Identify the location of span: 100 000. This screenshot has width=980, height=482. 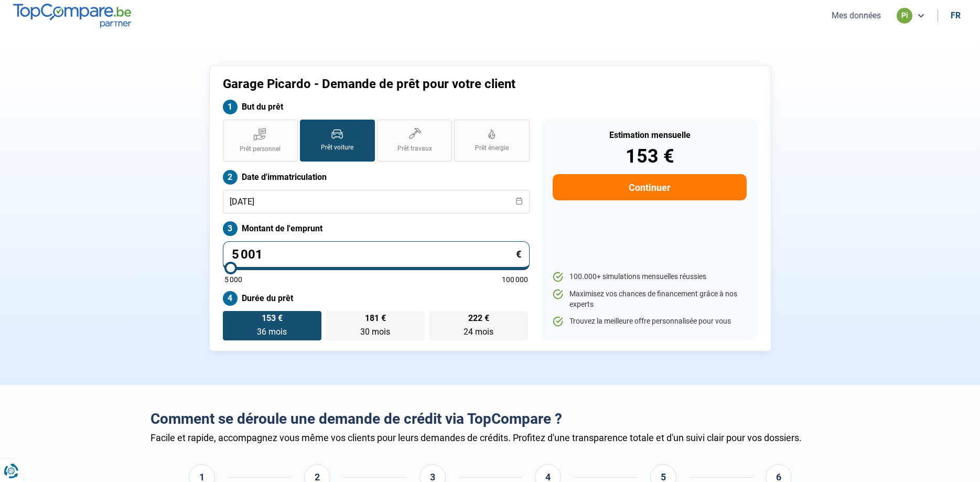
(515, 279).